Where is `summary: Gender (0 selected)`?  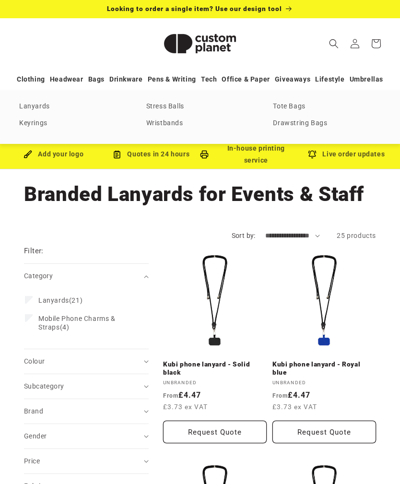
summary: Gender (0 selected) is located at coordinates (86, 436).